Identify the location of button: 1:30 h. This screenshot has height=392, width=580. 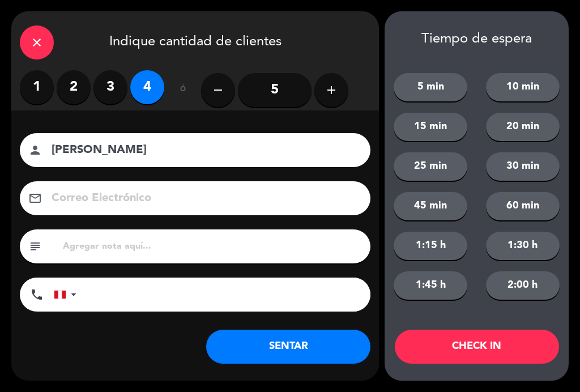
(523, 246).